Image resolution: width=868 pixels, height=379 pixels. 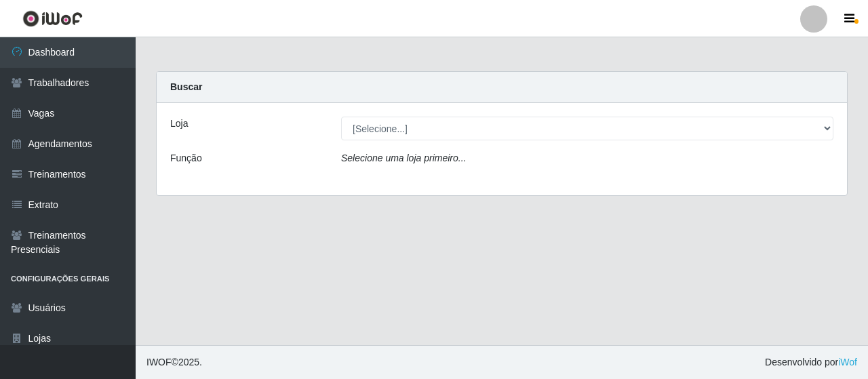 I want to click on img: CoreUI Logo, so click(x=52, y=19).